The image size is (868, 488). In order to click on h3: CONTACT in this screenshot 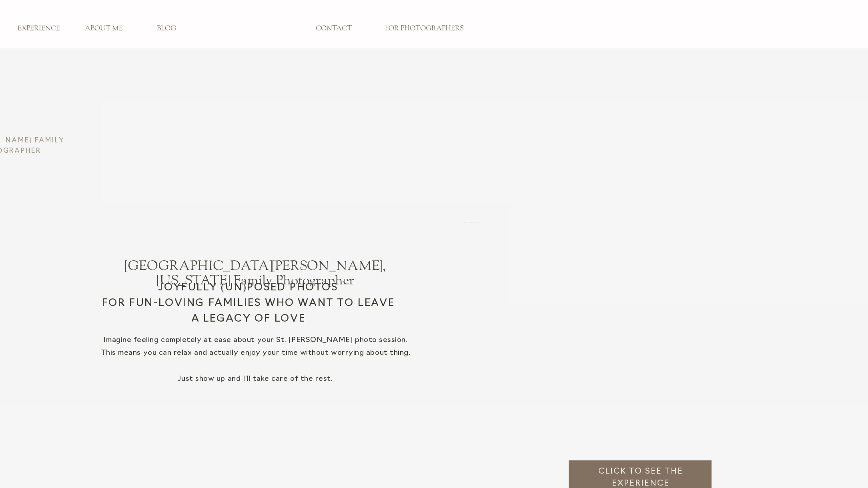, I will do `click(334, 29)`.